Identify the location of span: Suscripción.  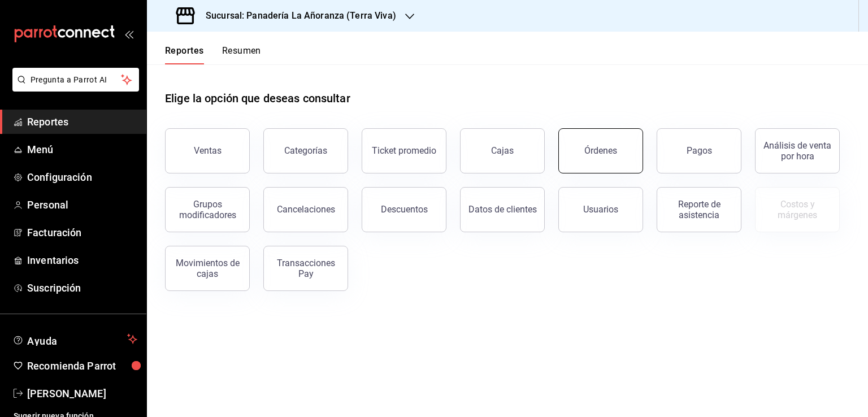
(82, 288).